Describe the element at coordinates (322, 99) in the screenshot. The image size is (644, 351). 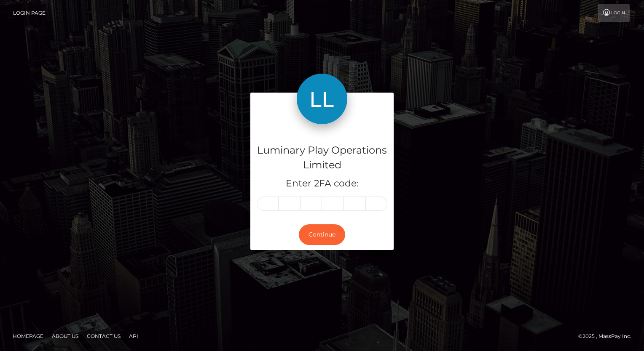
I see `img: Luminary Play Operations Limited` at that location.